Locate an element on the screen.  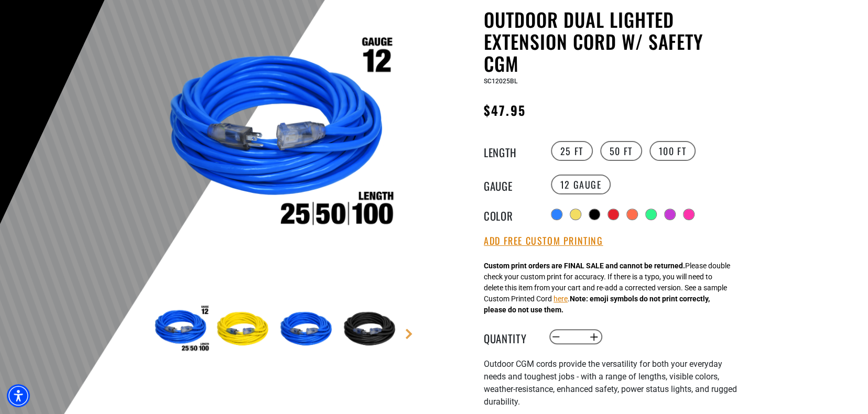
legend: Color is located at coordinates (510, 215).